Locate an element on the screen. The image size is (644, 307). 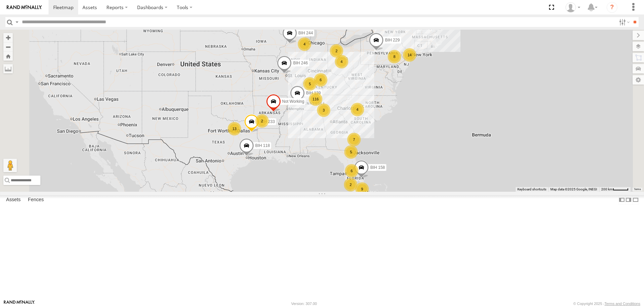
span: BIH 244 is located at coordinates (305, 33).